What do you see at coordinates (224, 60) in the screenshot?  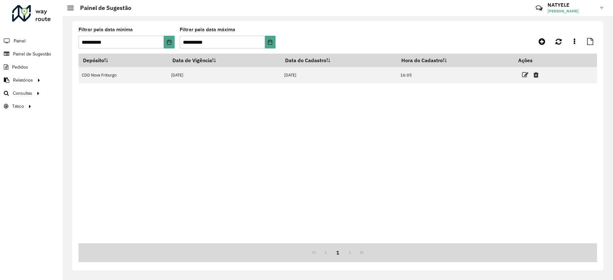 I see `th: Data de Vigência` at bounding box center [224, 60].